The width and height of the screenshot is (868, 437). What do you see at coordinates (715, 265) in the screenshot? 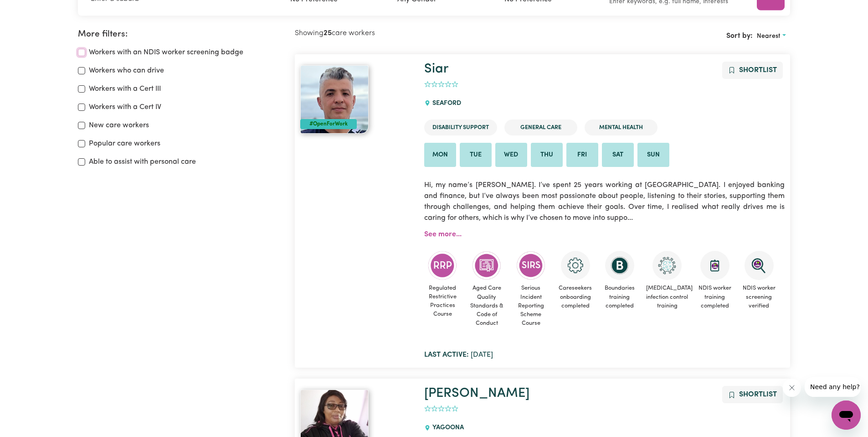
I see `img: CS Academy: Introduction to NDIS Worker Training course completed` at bounding box center [715, 265].